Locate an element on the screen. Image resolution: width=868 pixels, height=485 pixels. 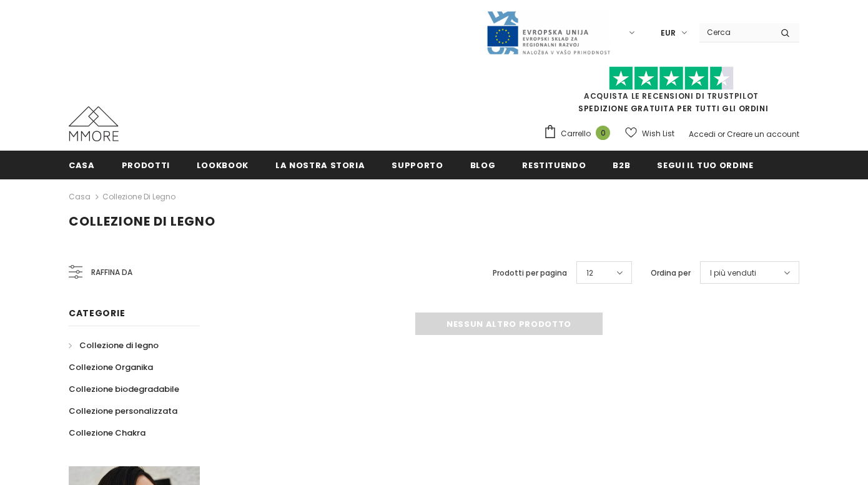
span: Collezione Organika is located at coordinates (111, 367).